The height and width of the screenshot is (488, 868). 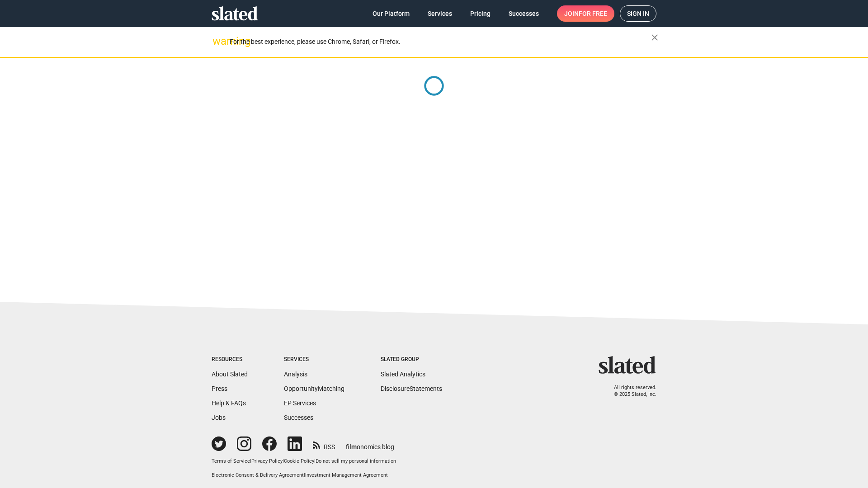 What do you see at coordinates (229, 403) in the screenshot?
I see `a: Help & FAQs` at bounding box center [229, 403].